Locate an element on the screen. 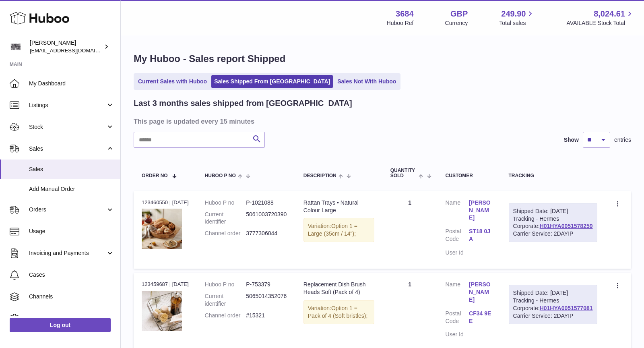 This screenshot has width=644, height=348. span: Total sales is located at coordinates (517, 23).